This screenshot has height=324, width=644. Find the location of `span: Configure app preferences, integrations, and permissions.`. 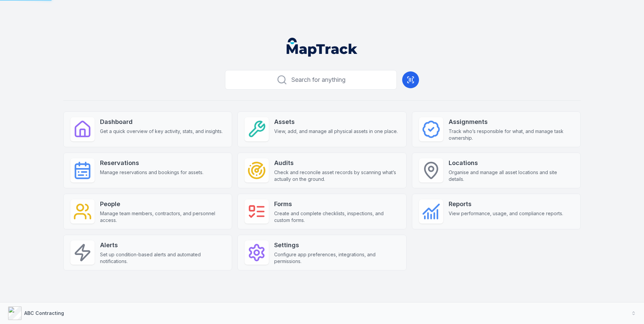

span: Configure app preferences, integrations, and permissions. is located at coordinates (337, 258).